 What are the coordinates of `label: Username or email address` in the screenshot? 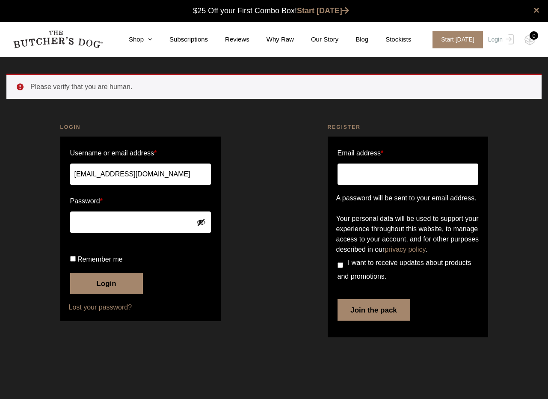 It's located at (140, 153).